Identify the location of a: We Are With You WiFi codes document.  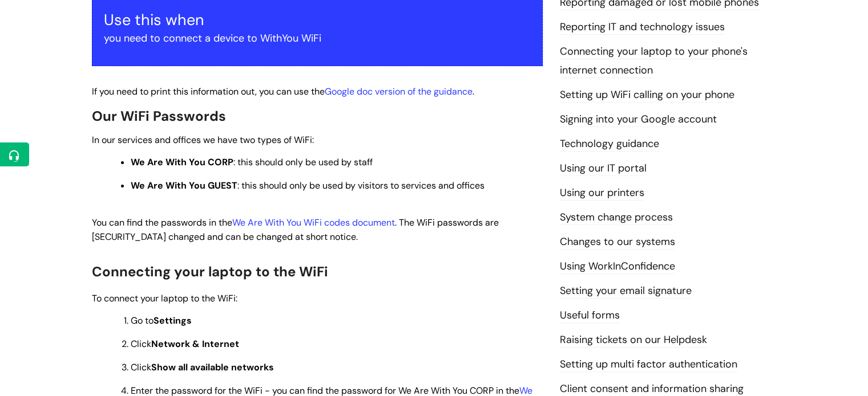
(313, 223).